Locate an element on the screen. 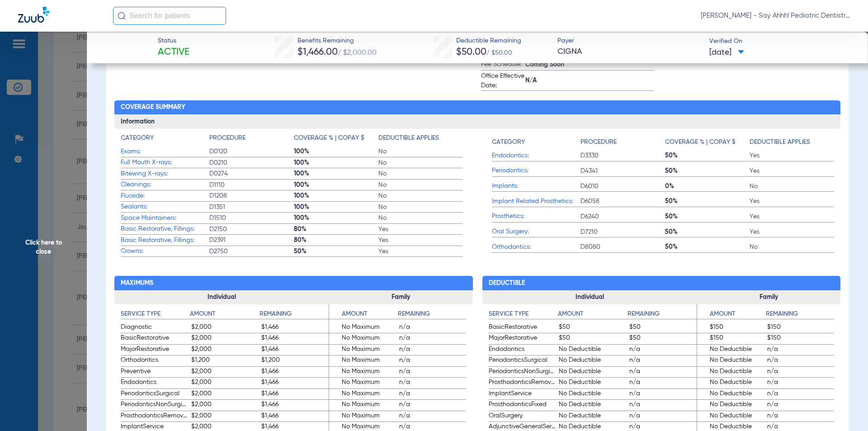 This screenshot has height=431, width=868. app-breakdown-title: Category is located at coordinates (536, 142).